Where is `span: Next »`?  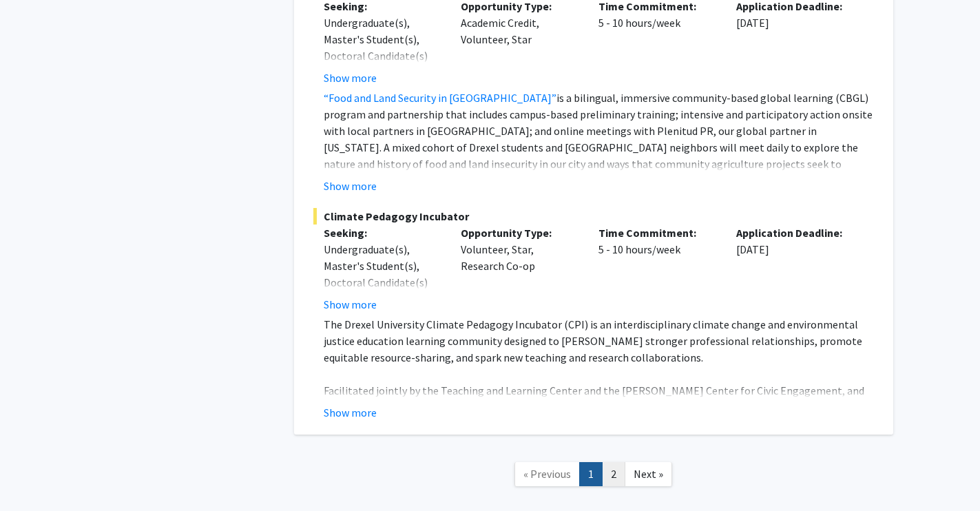 span: Next » is located at coordinates (648, 474).